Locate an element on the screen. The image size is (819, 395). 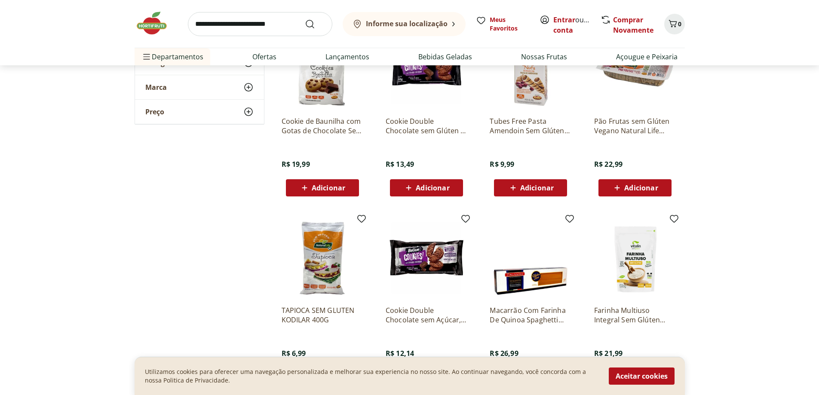
a: Bebidas Geladas is located at coordinates (445, 57).